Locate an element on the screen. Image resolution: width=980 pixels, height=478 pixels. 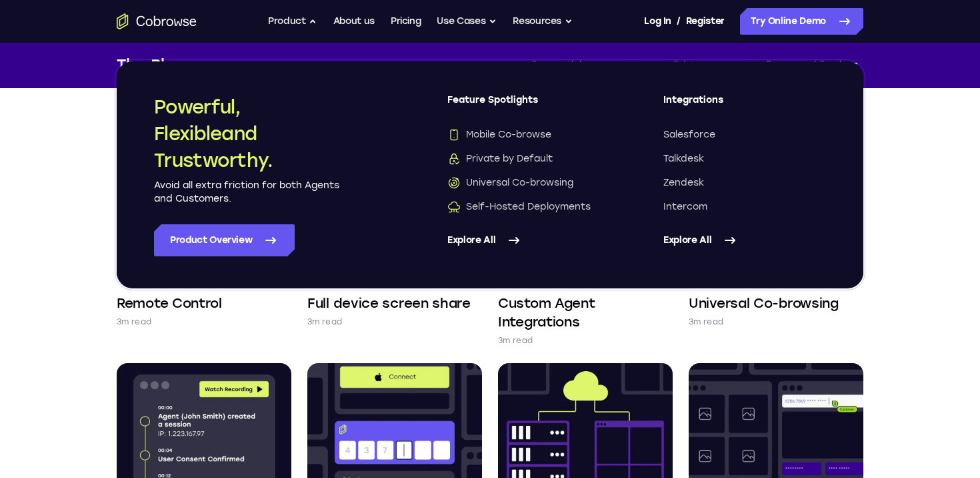
span: Universal Co-browsing is located at coordinates (510, 183).